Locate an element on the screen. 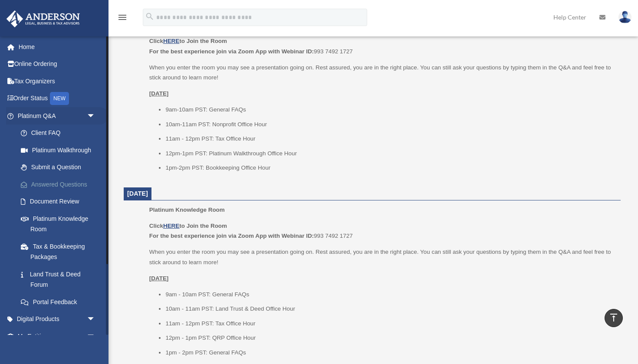 This screenshot has height=364, width=638. a: Platinum Knowledge Room is located at coordinates (58, 224).